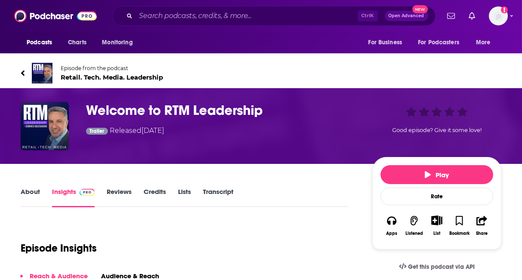 The width and height of the screenshot is (522, 280). What do you see at coordinates (437, 196) in the screenshot?
I see `div: Rate` at bounding box center [437, 196].